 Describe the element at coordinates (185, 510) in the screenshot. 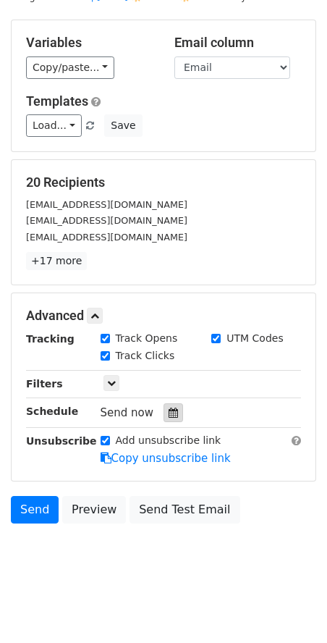

I see `a: Send Test Email` at that location.